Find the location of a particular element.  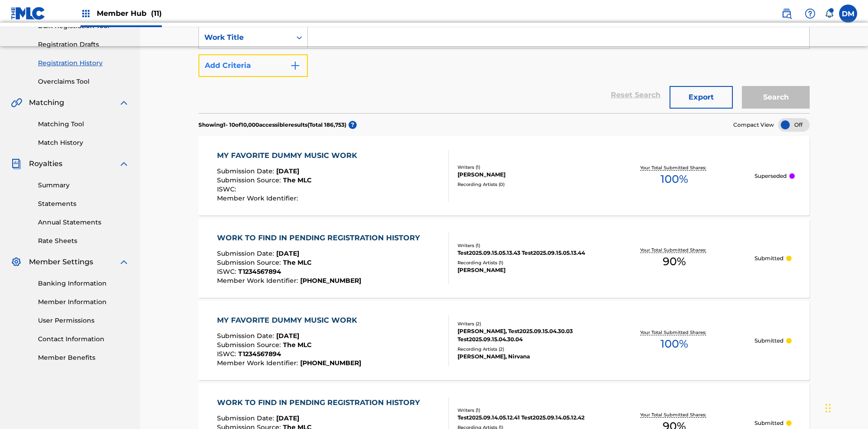

a: Overclaims Tool is located at coordinates (84, 81).